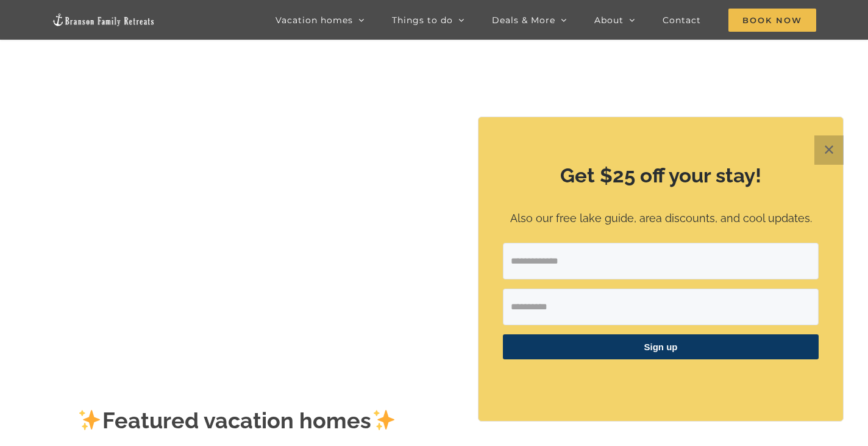 This screenshot has width=868, height=446. I want to click on input: Email Address, so click(661, 261).